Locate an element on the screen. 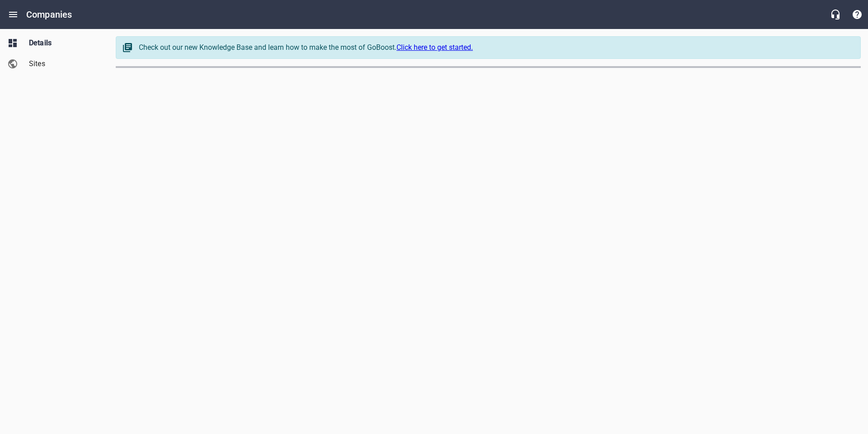 The width and height of the screenshot is (868, 434). div: Check out our new Knowledge Base and learn how to make the most of GoBoost. is located at coordinates (495, 47).